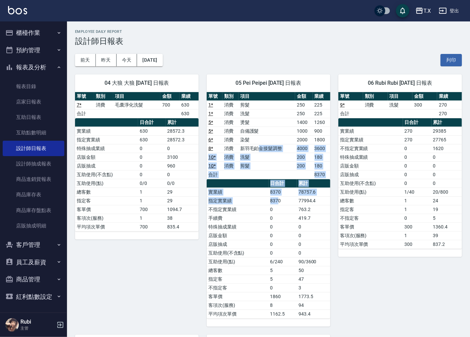  What do you see at coordinates (182, 183) in the screenshot?
I see `td: 0/0` at bounding box center [182, 183].